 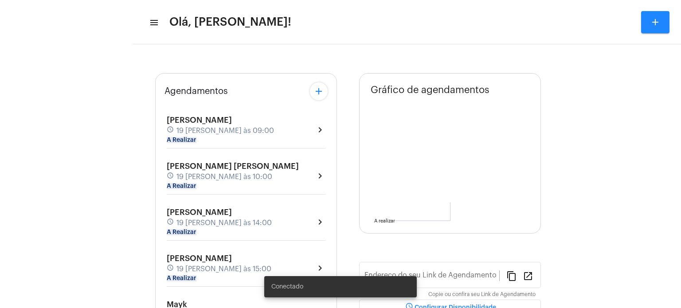 I want to click on mat-hint: Copie ou confira seu Link de Agendamento, so click(x=482, y=295).